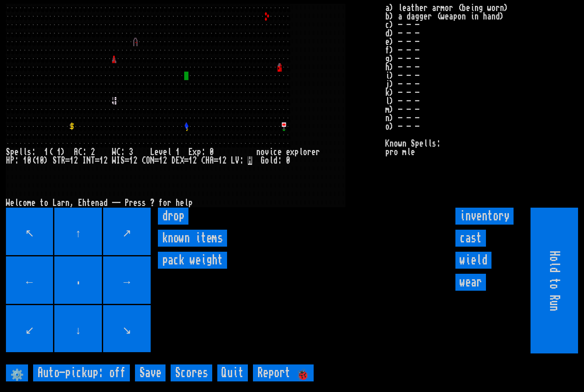 The image size is (584, 392). Describe the element at coordinates (144, 203) in the screenshot. I see `div: s` at that location.